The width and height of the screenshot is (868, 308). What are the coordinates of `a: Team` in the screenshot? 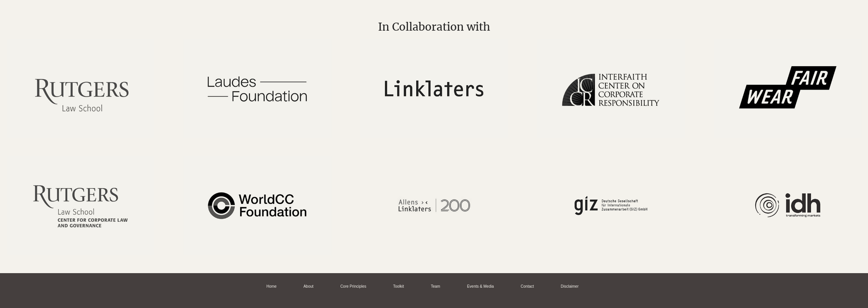 It's located at (435, 286).